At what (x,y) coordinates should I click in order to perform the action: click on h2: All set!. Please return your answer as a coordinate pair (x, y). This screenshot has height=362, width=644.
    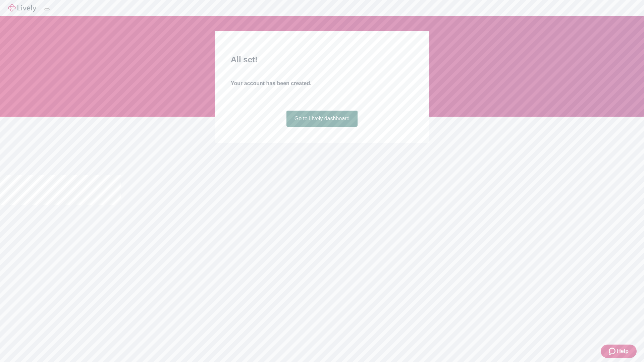
    Looking at the image, I should click on (322, 59).